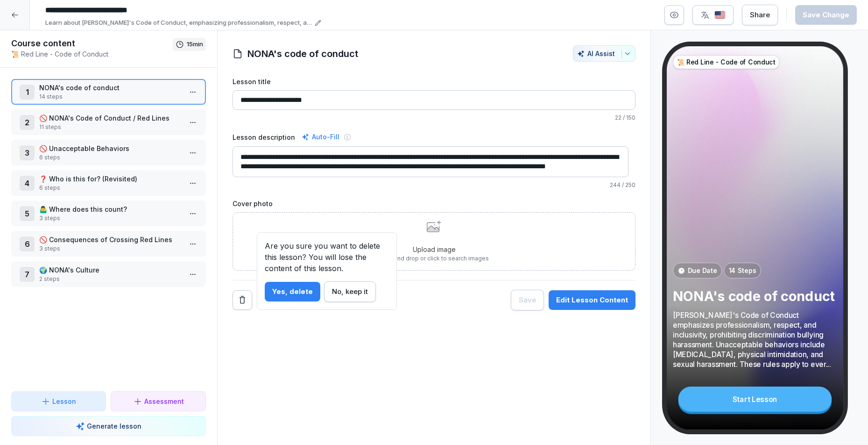 This screenshot has width=868, height=445. Describe the element at coordinates (605, 54) in the screenshot. I see `div: AI Assist` at that location.